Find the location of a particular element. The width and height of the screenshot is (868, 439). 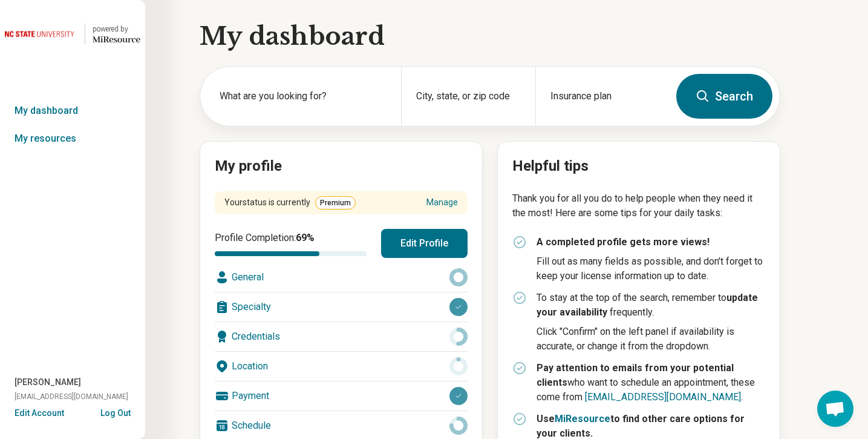

div: powered by is located at coordinates (116, 29).